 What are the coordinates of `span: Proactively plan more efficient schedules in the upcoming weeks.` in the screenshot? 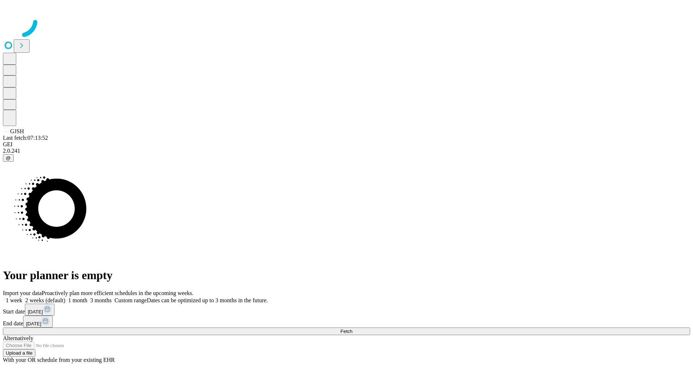 It's located at (118, 293).